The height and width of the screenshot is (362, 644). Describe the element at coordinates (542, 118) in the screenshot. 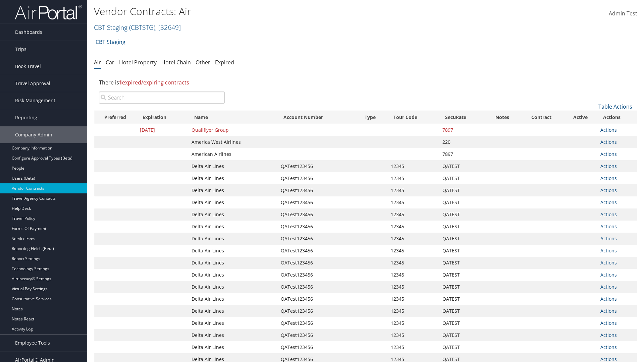

I see `th: Contract: activate to sort column ascending` at that location.